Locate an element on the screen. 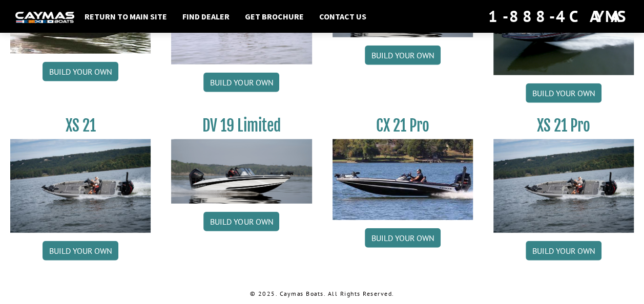 This screenshot has width=644, height=304. img: dv-19-ban_from_website_for_caymas_connect.png is located at coordinates (241, 171).